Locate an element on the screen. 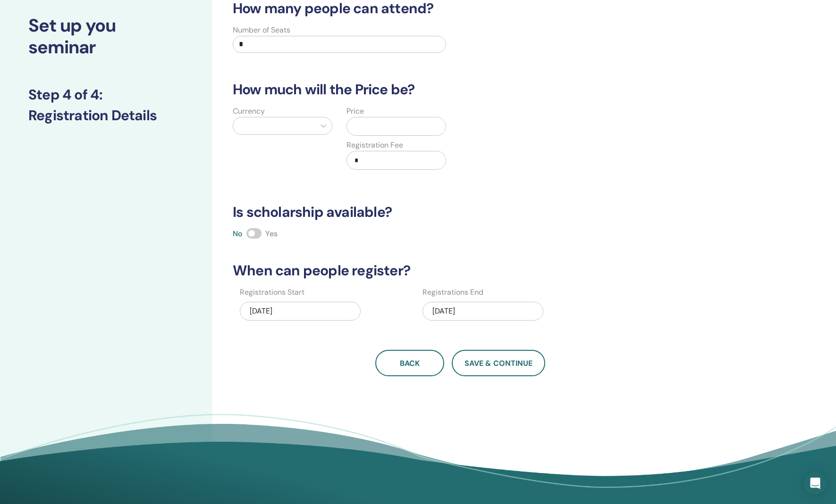 Image resolution: width=836 pixels, height=504 pixels. button: Back is located at coordinates (410, 363).